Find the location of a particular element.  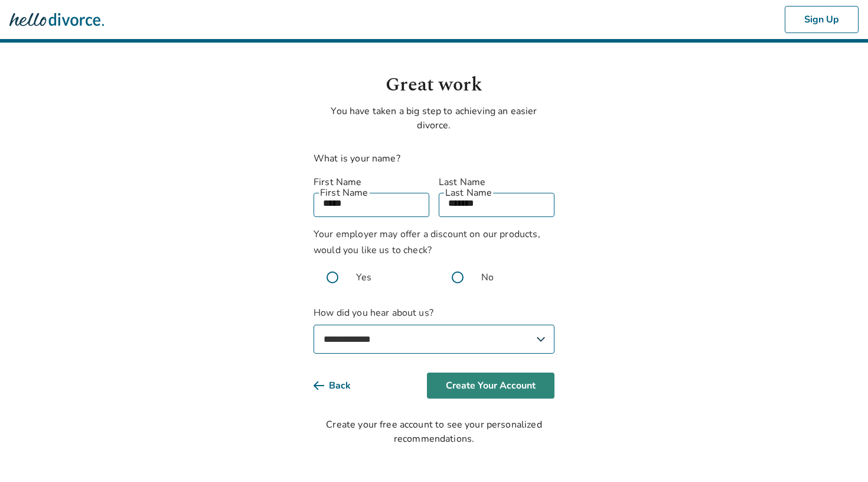

button: Create Your Account is located at coordinates (491, 385).